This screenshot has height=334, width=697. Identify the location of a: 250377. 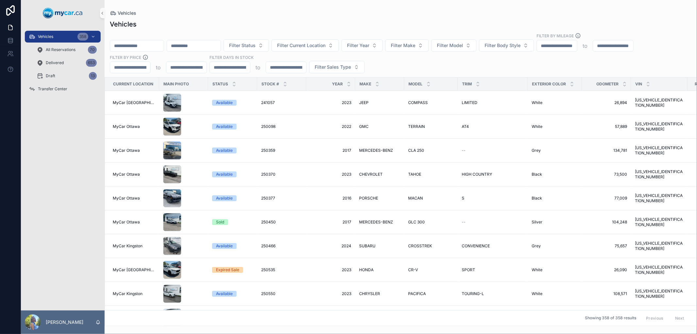
(282, 198).